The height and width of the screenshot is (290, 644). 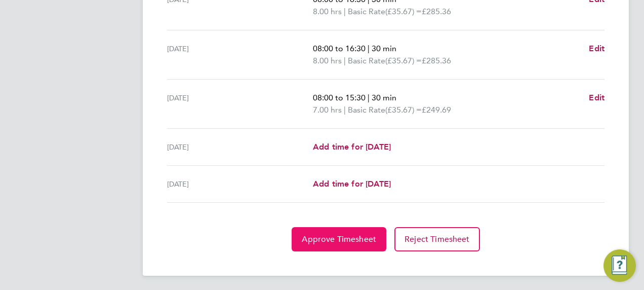 What do you see at coordinates (339, 97) in the screenshot?
I see `span: 08:00 to 15:30` at bounding box center [339, 97].